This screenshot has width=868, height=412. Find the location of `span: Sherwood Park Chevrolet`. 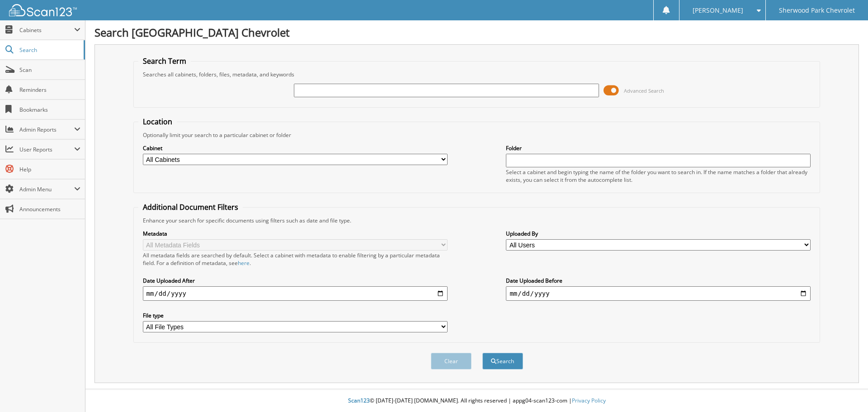

span: Sherwood Park Chevrolet is located at coordinates (817, 10).